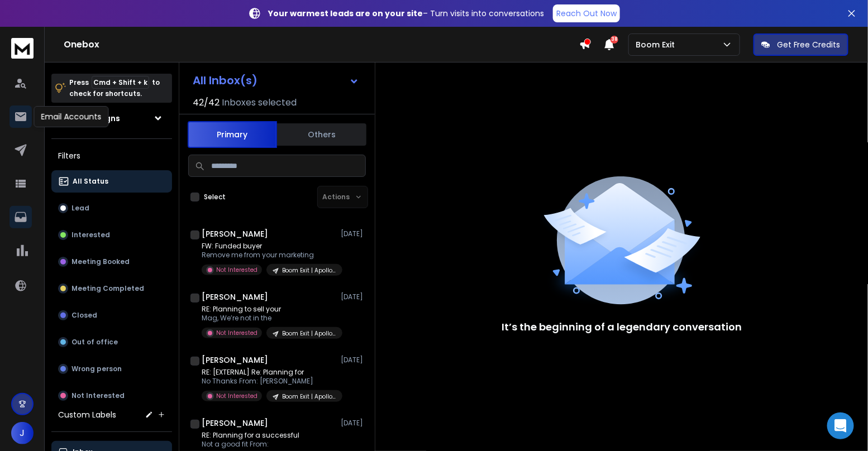  What do you see at coordinates (81, 208) in the screenshot?
I see `p: Lead` at bounding box center [81, 208].